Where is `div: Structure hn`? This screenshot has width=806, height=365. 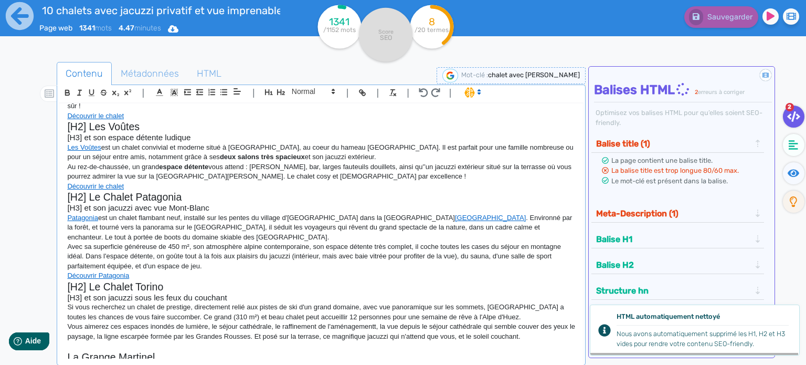 div: Structure hn is located at coordinates (677, 290).